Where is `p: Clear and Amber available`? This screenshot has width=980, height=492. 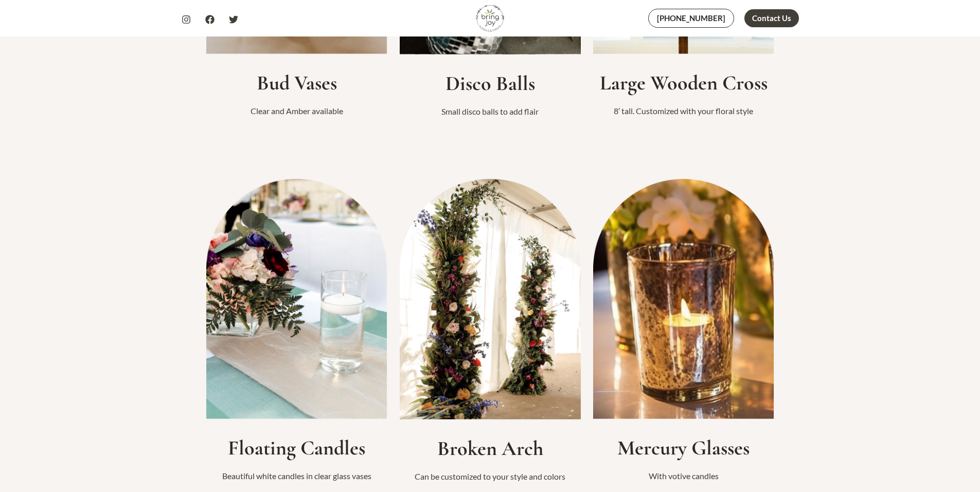
p: Clear and Amber available is located at coordinates (297, 111).